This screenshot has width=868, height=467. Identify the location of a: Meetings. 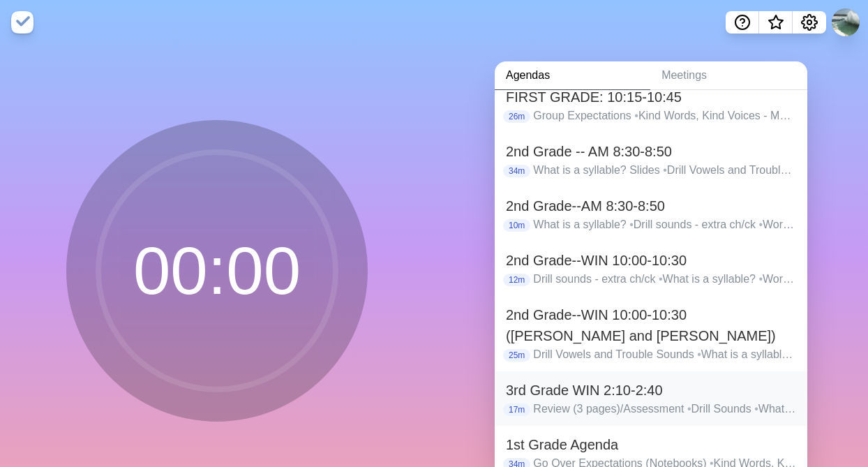
(729, 75).